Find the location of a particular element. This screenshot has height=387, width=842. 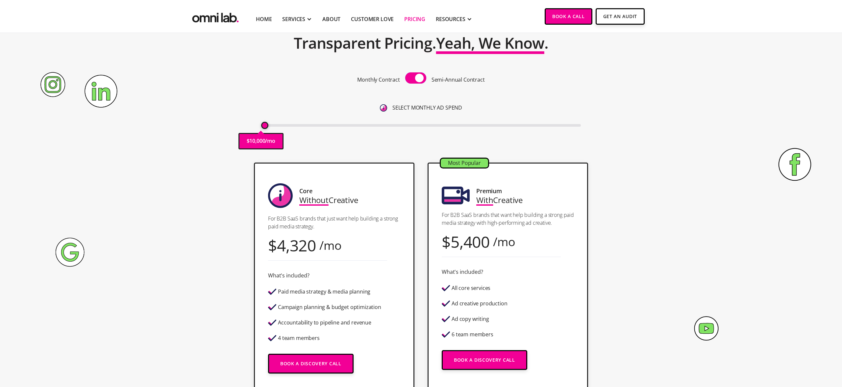

div: Ad copy writing is located at coordinates (470, 319).